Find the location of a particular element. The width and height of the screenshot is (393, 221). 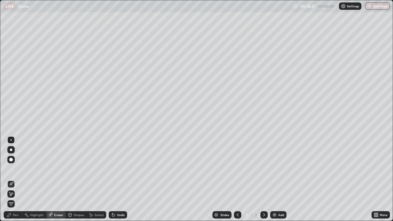

div: Add is located at coordinates (281, 215).